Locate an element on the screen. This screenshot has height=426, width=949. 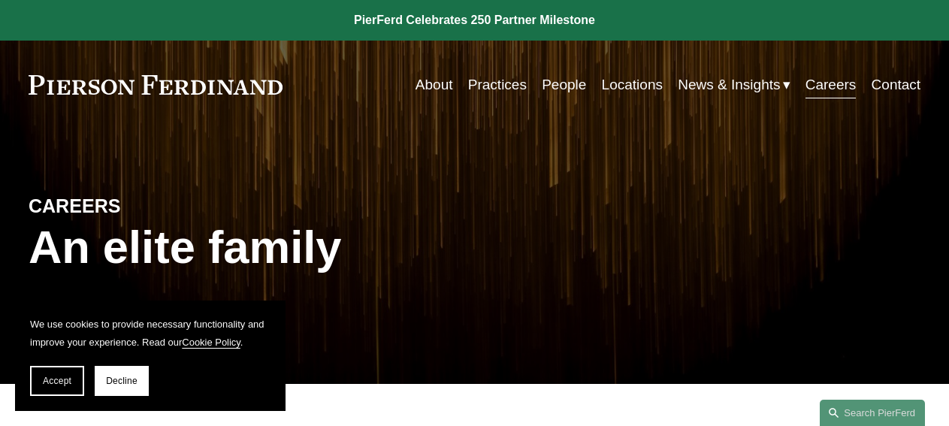
a: Careers is located at coordinates (831, 85).